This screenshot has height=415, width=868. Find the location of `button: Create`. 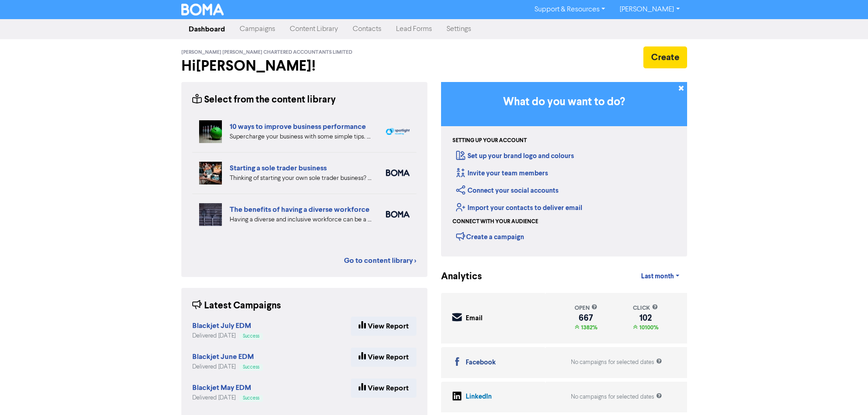

button: Create is located at coordinates (665, 57).